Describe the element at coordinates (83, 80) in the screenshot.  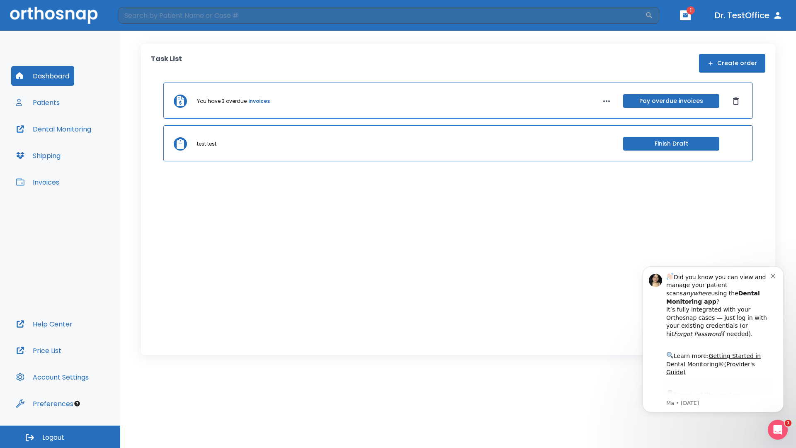
I see `div: message notification from Ma, 5w ago. 👋🏻 Did you know you can view and manage your patient scans ...` at that location.